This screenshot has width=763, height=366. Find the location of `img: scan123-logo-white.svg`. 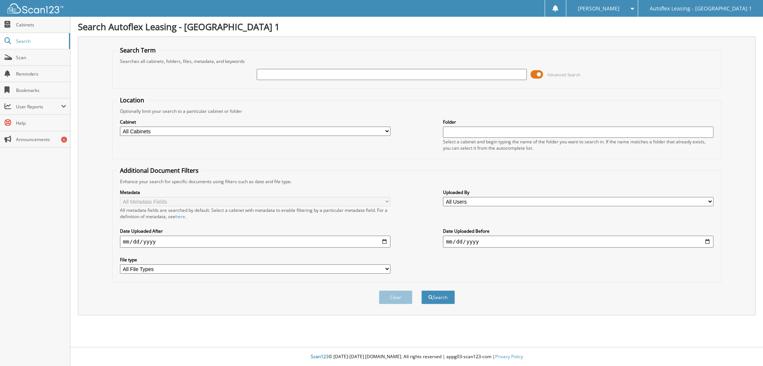

img: scan123-logo-white.svg is located at coordinates (35, 8).